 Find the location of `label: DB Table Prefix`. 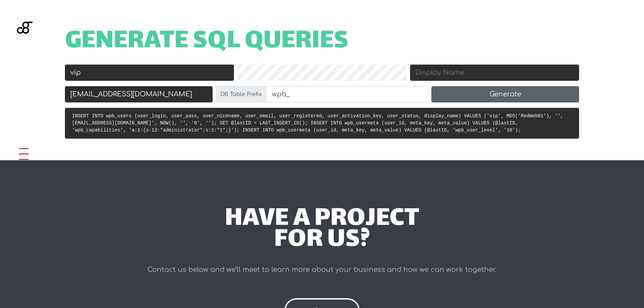

label: DB Table Prefix is located at coordinates (241, 94).